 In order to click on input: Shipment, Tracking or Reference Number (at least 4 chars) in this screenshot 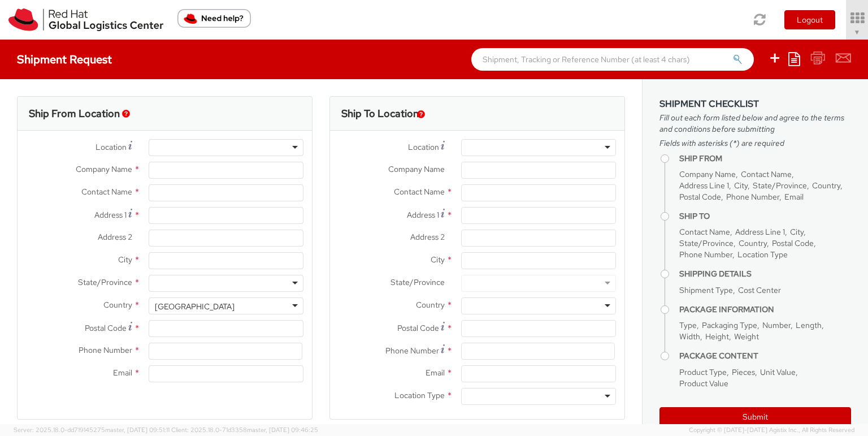, I will do `click(613, 60)`.